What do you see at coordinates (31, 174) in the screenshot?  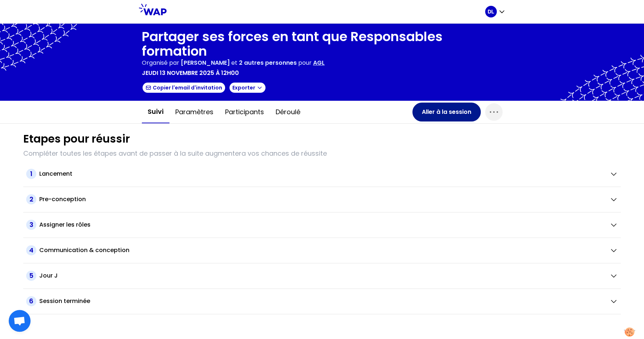 I see `span: 1` at bounding box center [31, 174].